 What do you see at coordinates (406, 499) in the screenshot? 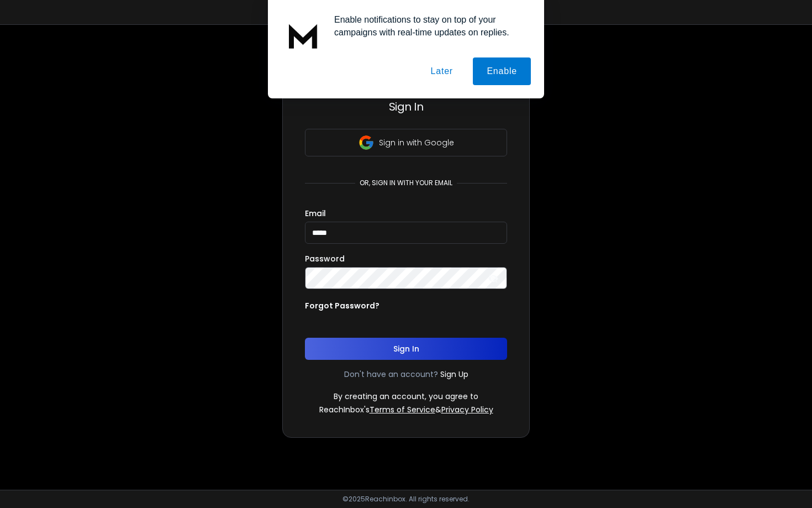
I see `p: © 2025 Reachinbox. All rights reserved.` at bounding box center [406, 499].